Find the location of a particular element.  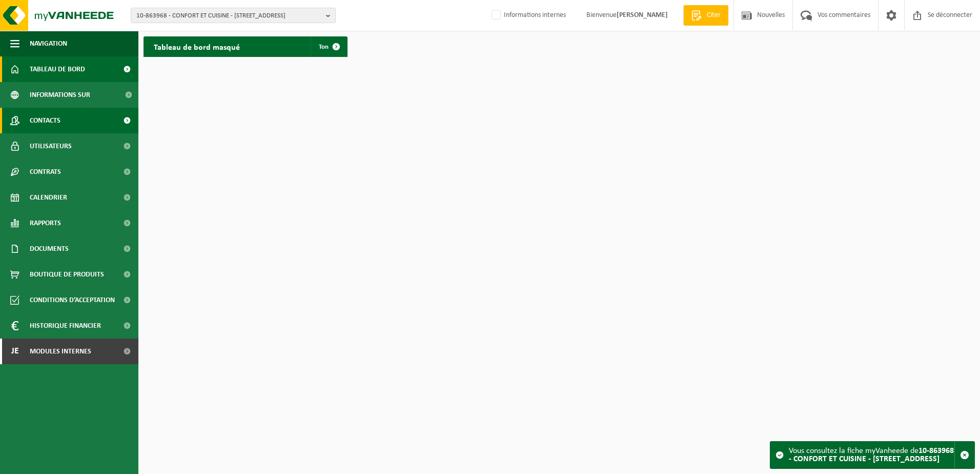

span: Contacts is located at coordinates (45, 120).